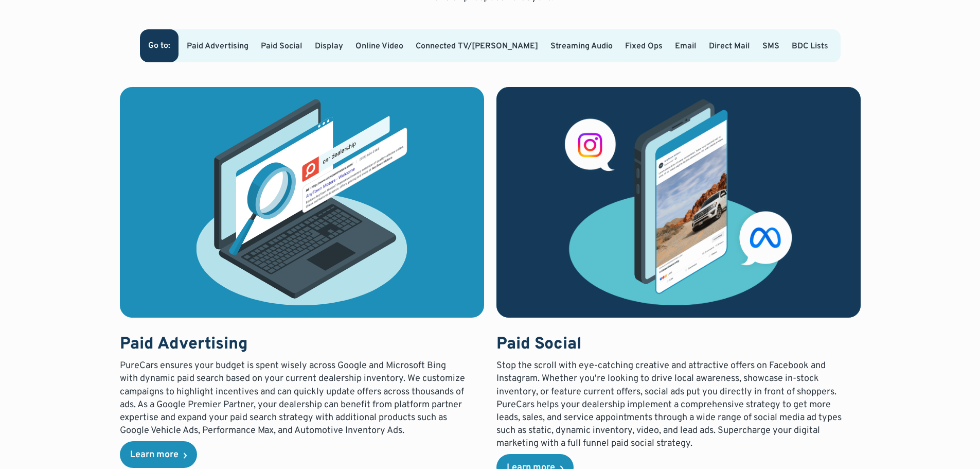 Image resolution: width=980 pixels, height=469 pixels. I want to click on a: Display, so click(329, 47).